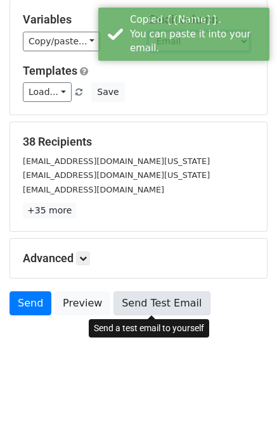 This screenshot has width=277, height=423. What do you see at coordinates (245, 393) in the screenshot?
I see `div: Chat Widget` at bounding box center [245, 393].